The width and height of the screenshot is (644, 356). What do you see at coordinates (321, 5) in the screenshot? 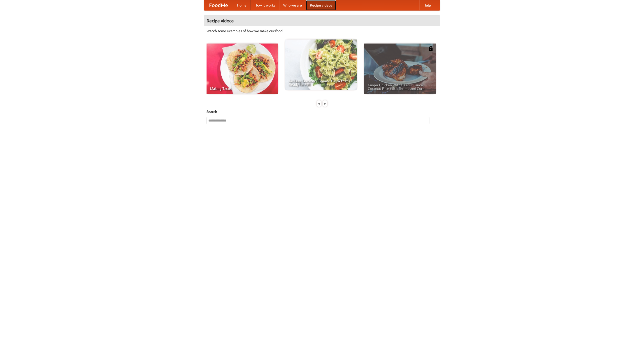
I see `a: Recipe videos` at bounding box center [321, 5].